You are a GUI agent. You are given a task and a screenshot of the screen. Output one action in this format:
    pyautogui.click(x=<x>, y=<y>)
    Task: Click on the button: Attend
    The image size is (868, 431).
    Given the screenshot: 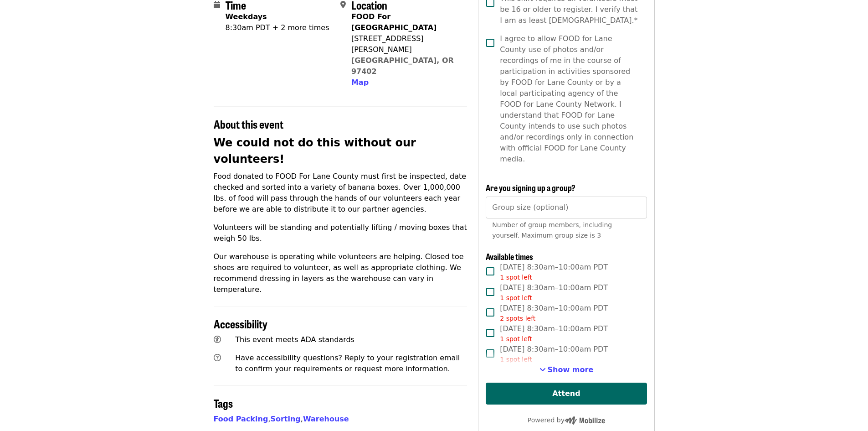 What is the action you would take?
    pyautogui.click(x=566, y=394)
    